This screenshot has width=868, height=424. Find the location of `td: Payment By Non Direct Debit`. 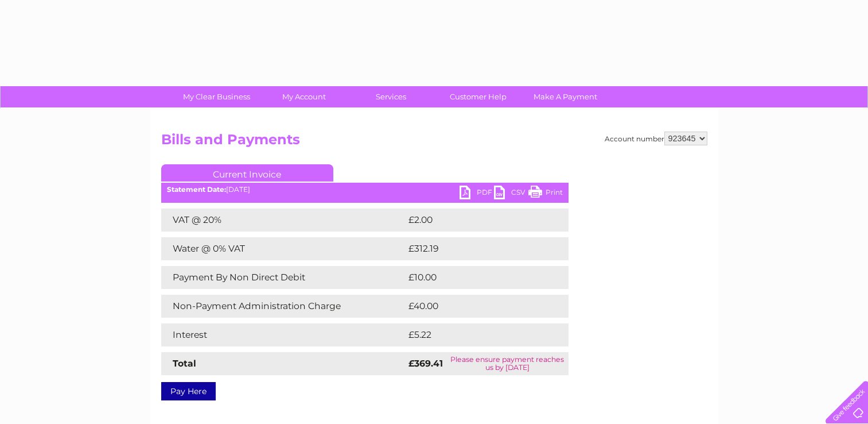

td: Payment By Non Direct Debit is located at coordinates (283, 278).